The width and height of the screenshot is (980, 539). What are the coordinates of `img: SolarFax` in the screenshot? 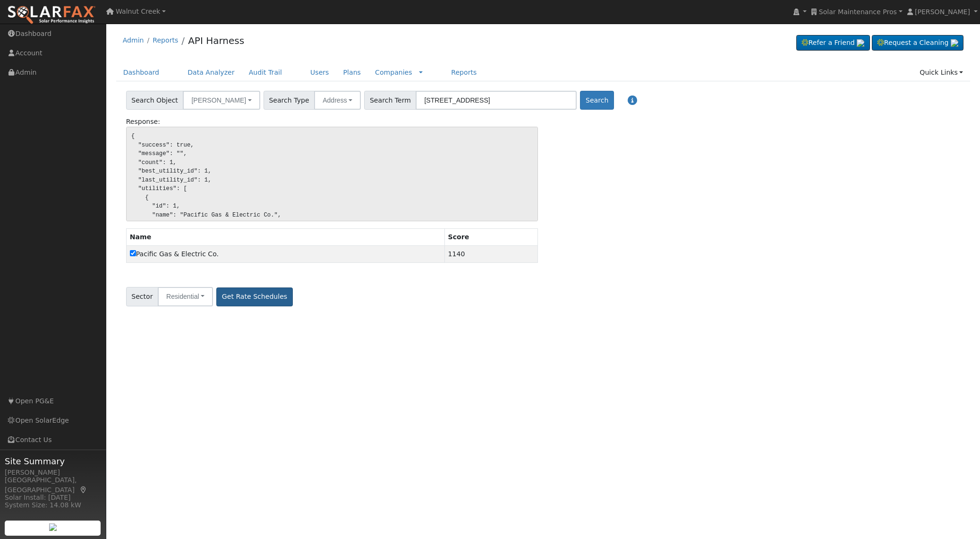 It's located at (52, 15).